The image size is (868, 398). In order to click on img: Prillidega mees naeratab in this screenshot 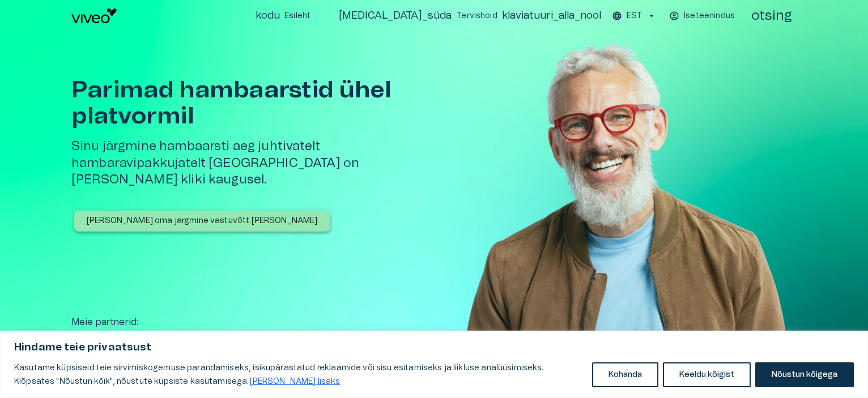, I will do `click(627, 214)`.